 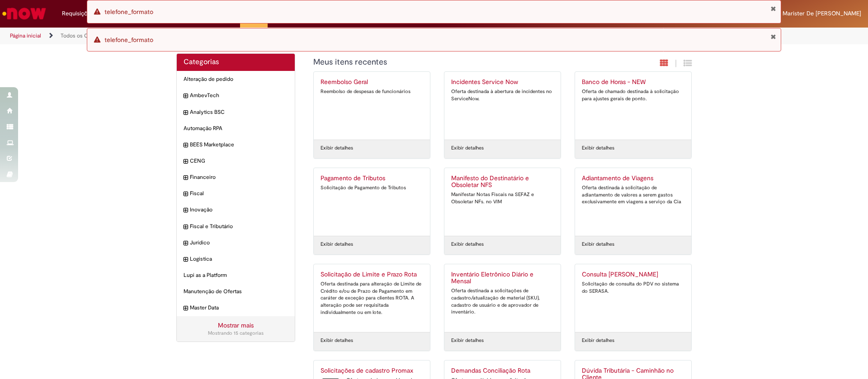 What do you see at coordinates (84, 36) in the screenshot?
I see `a: Todos os Catálogos` at bounding box center [84, 36].